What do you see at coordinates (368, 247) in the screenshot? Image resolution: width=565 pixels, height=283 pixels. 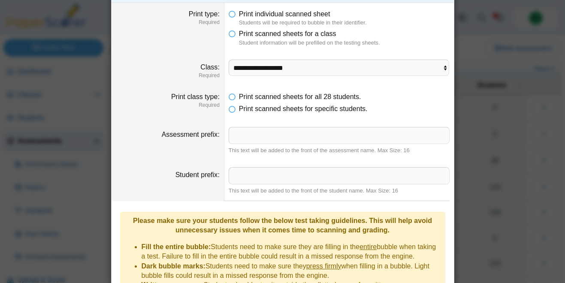 I see `u: entire` at bounding box center [368, 247].